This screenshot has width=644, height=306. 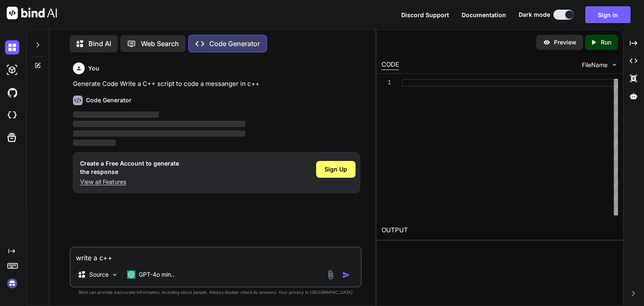 What do you see at coordinates (216, 84) in the screenshot?
I see `p: Generate Code Write a C++ script to code a messanger in c++` at bounding box center [216, 84].